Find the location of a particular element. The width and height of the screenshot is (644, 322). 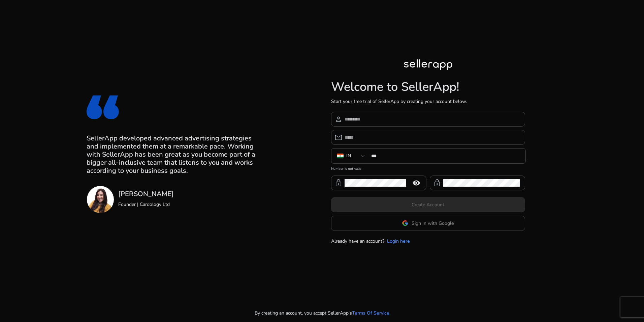

mat-icon: remove_red_eye is located at coordinates (416, 183).